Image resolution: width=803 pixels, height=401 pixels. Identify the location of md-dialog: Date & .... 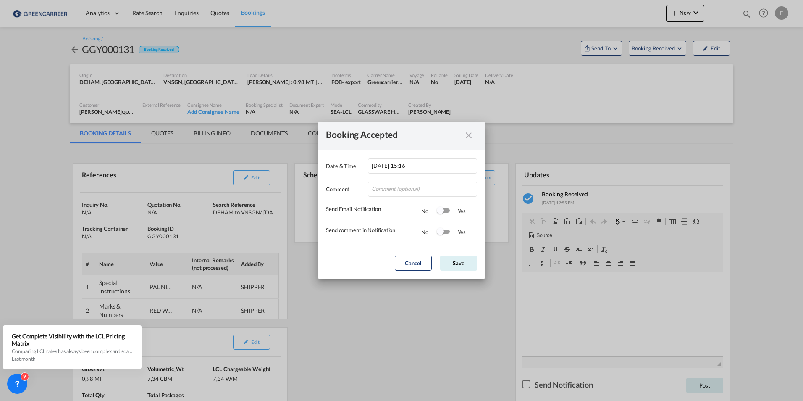
(402, 200).